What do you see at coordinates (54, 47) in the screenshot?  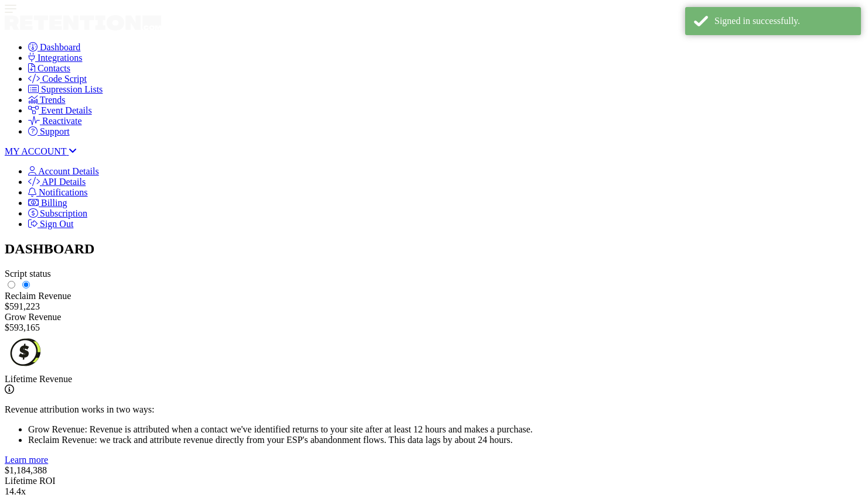 I see `a: Dashboard` at bounding box center [54, 47].